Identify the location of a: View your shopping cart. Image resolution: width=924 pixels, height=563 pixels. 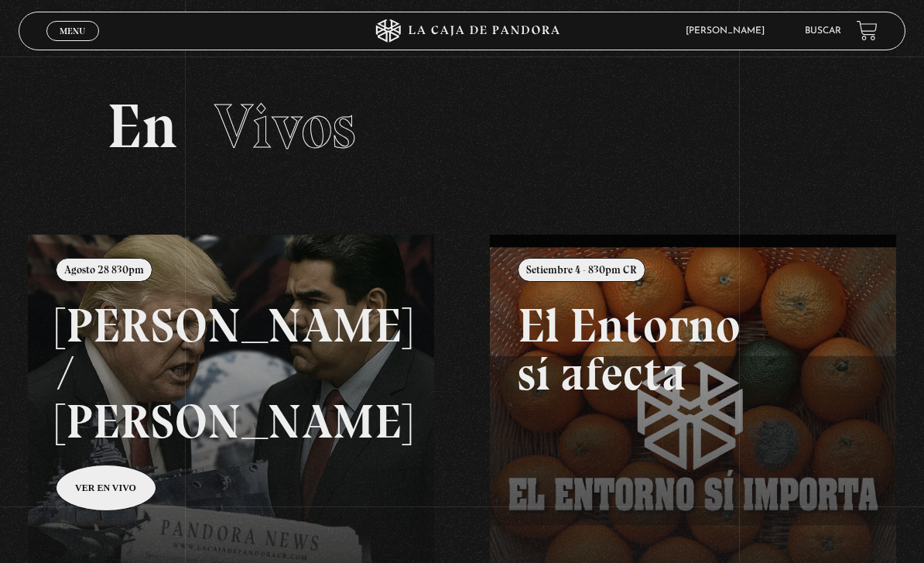
(867, 30).